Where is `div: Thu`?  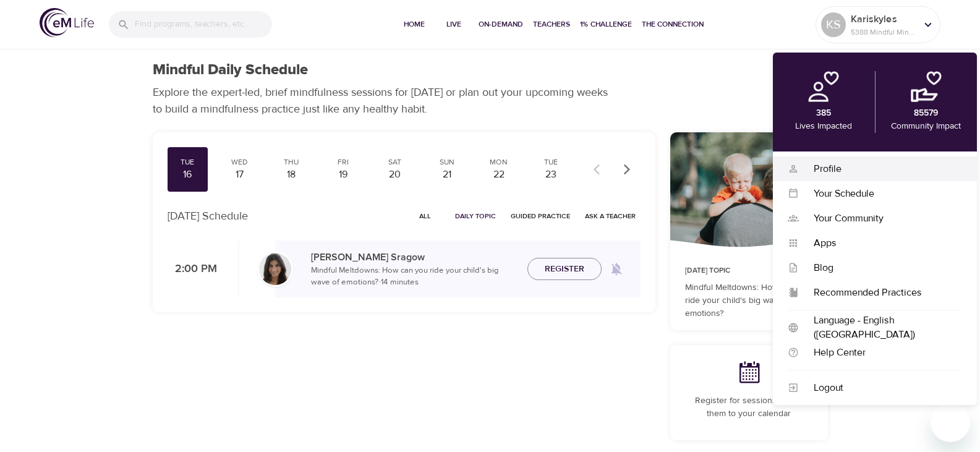 div: Thu is located at coordinates (291, 162).